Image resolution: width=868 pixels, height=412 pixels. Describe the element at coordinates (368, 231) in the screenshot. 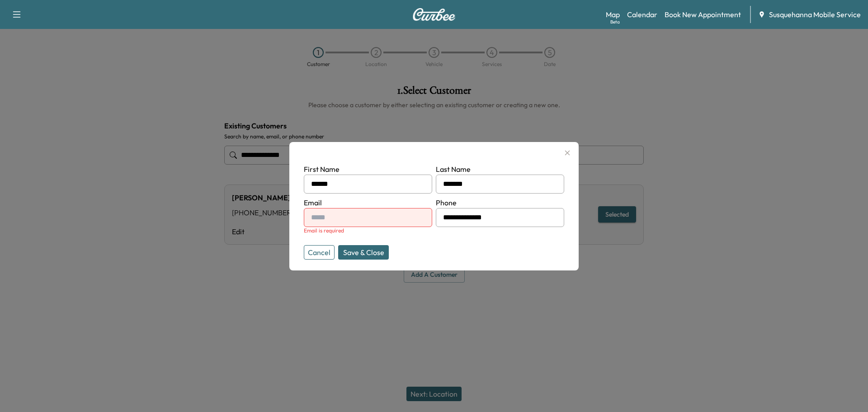

I see `div: Email is required` at that location.